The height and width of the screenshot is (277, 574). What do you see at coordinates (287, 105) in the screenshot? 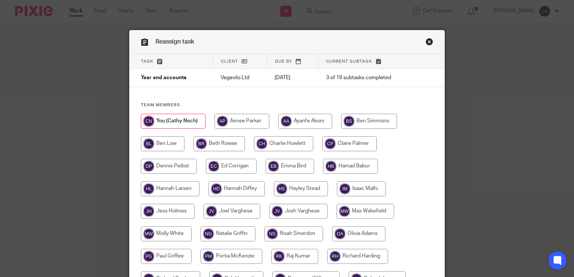
I see `h4: Team members` at bounding box center [287, 105].